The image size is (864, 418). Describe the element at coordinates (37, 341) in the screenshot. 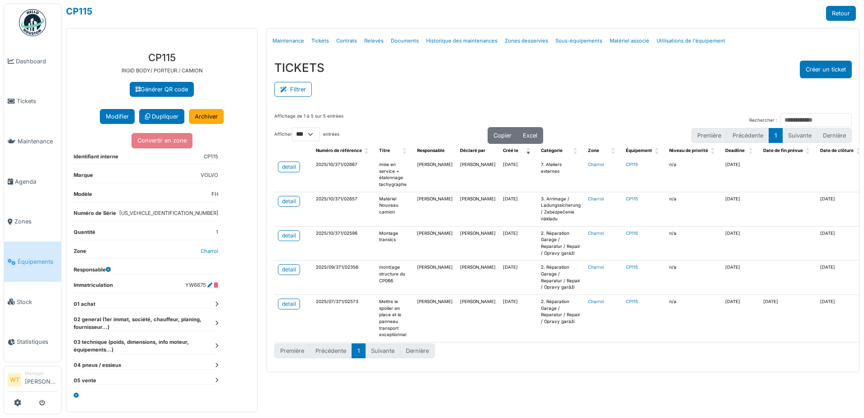

I see `span: Statistiques` at that location.